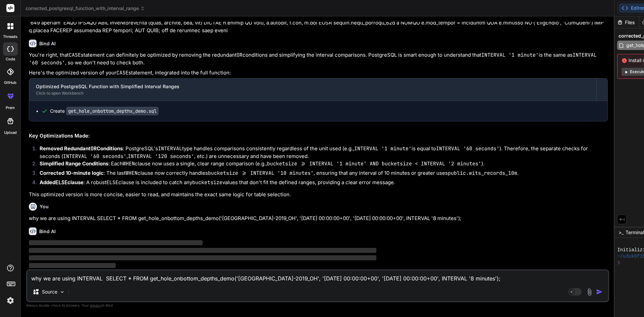  I want to click on code: bucketsize >= INTERVAL '1 minute' AND bucketsize < INTERVAL '2 minutes', so click(374, 164).